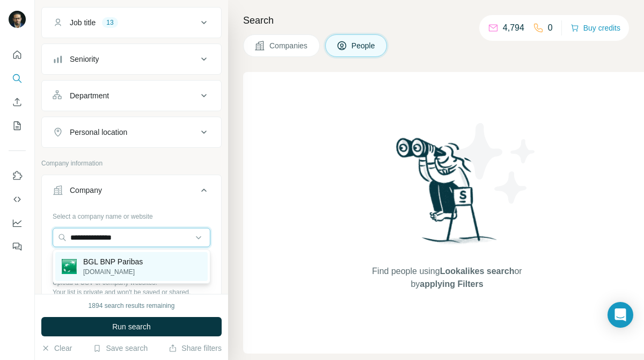  What do you see at coordinates (17, 247) in the screenshot?
I see `button: Feedback` at bounding box center [17, 247].